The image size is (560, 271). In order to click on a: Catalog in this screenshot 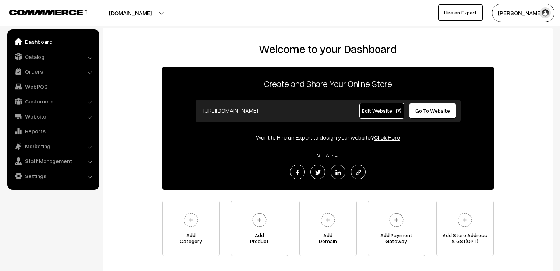, I will do `click(53, 57)`.